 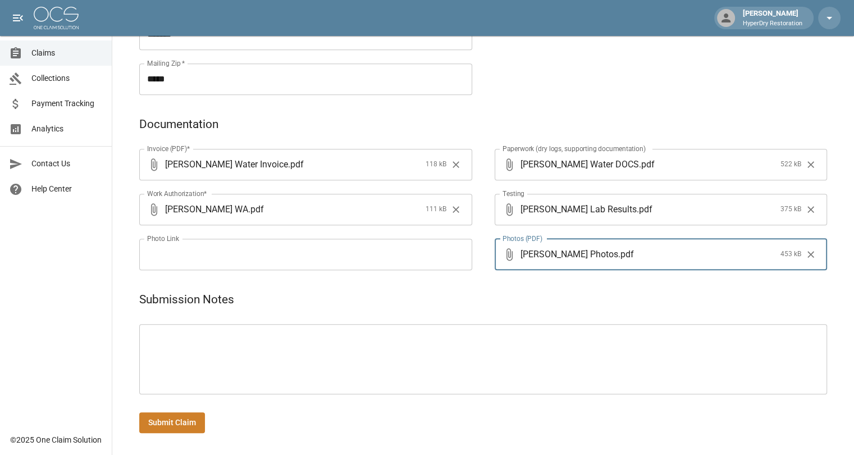 What do you see at coordinates (773, 24) in the screenshot?
I see `p: HyperDry Restoration` at bounding box center [773, 24].